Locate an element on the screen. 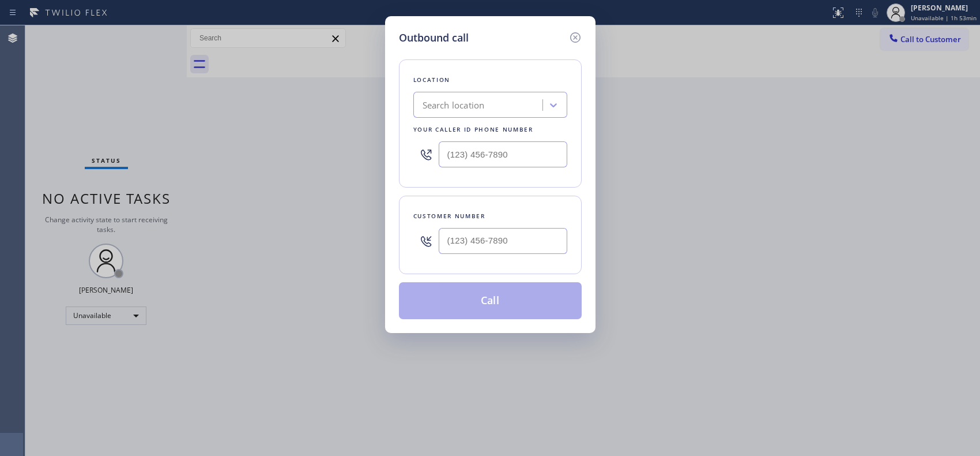 This screenshot has width=980, height=456. button: Call is located at coordinates (490, 301).